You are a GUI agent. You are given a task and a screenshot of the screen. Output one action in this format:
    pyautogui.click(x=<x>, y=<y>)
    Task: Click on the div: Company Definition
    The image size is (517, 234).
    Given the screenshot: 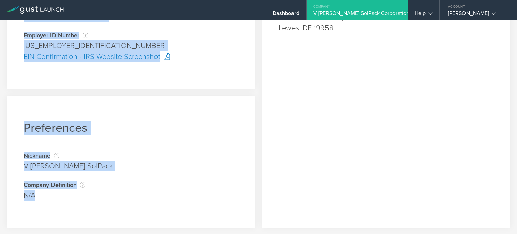 What is the action you would take?
    pyautogui.click(x=131, y=185)
    